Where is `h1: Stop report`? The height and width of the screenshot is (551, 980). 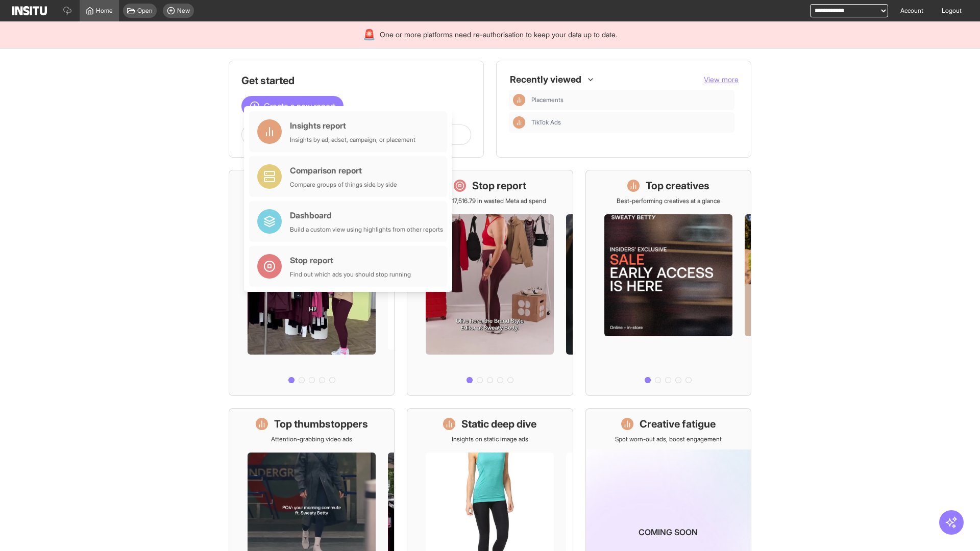
h1: Stop report is located at coordinates (499, 186).